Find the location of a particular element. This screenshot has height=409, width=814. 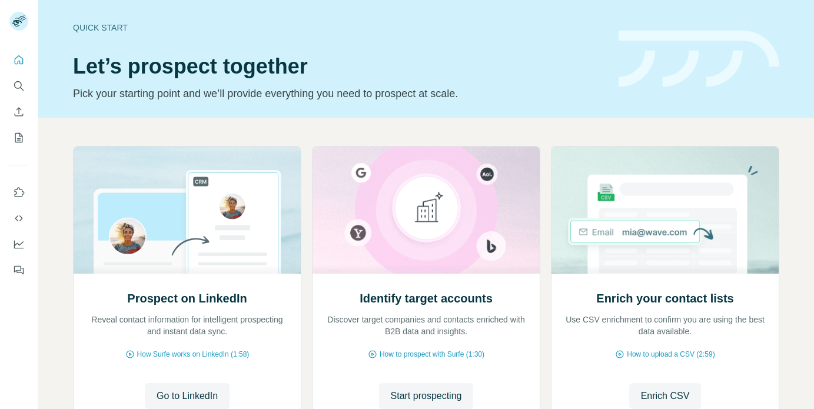

h2: Identify target accounts is located at coordinates (426, 299).